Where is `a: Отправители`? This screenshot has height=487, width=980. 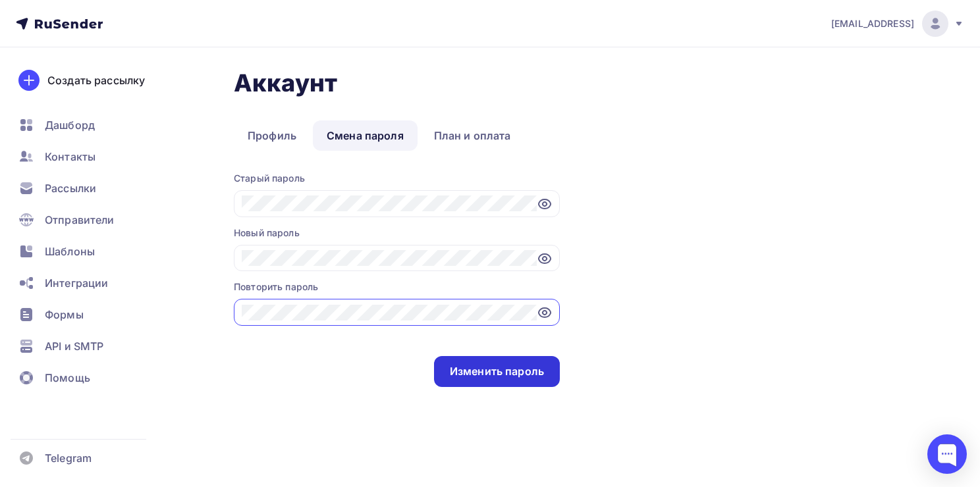 a: Отправители is located at coordinates (89, 220).